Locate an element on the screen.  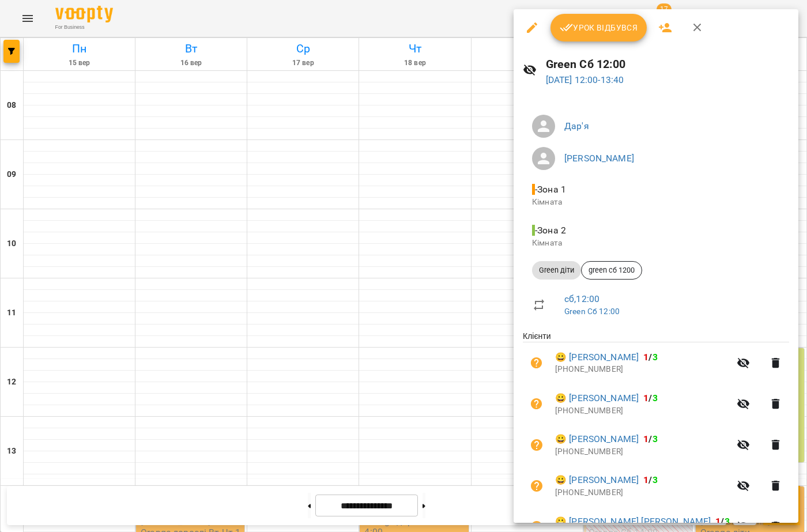
span: Урок відбувся is located at coordinates (599, 28).